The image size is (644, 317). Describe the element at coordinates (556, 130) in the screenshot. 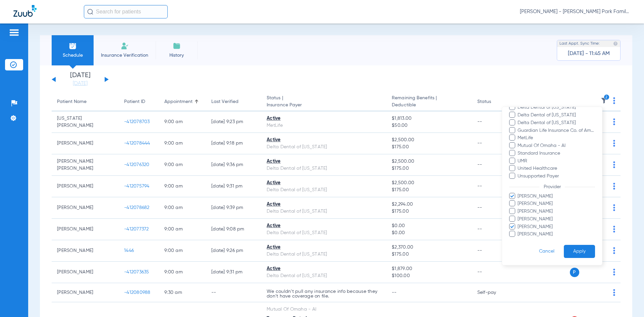

I see `span: Guardian Life Insurance Co. of America` at that location.